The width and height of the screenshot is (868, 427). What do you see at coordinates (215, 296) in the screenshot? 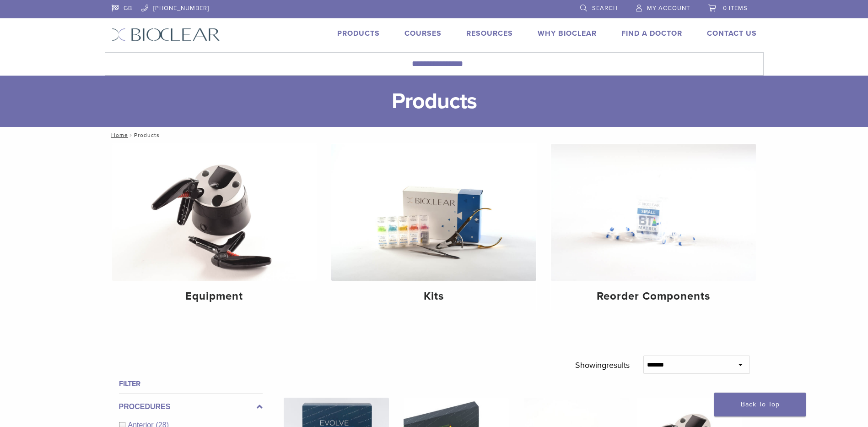
I see `h4: Equipment` at bounding box center [215, 296].